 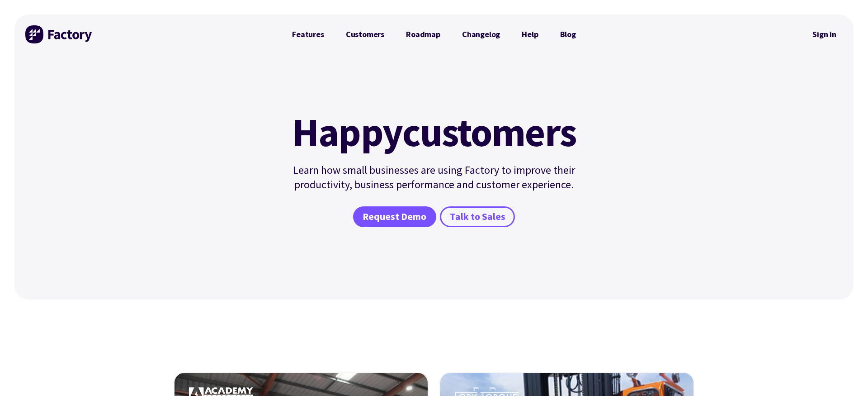 What do you see at coordinates (478, 216) in the screenshot?
I see `span: Talk to Sales` at bounding box center [478, 216].